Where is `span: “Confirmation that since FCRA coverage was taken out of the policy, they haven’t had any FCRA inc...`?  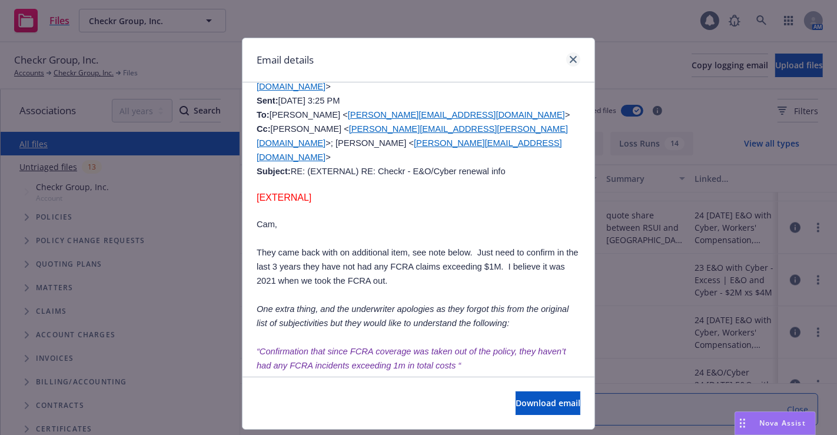 span: “Confirmation that since FCRA coverage was taken out of the policy, they haven’t had any FCRA inc... is located at coordinates (411, 359).